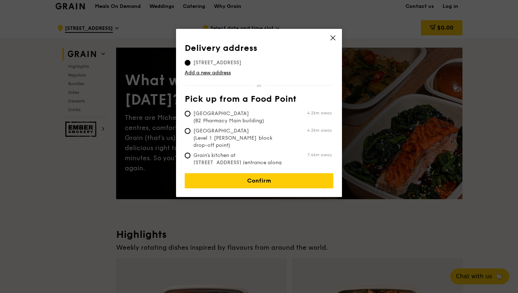  I want to click on a: Confirm, so click(259, 181).